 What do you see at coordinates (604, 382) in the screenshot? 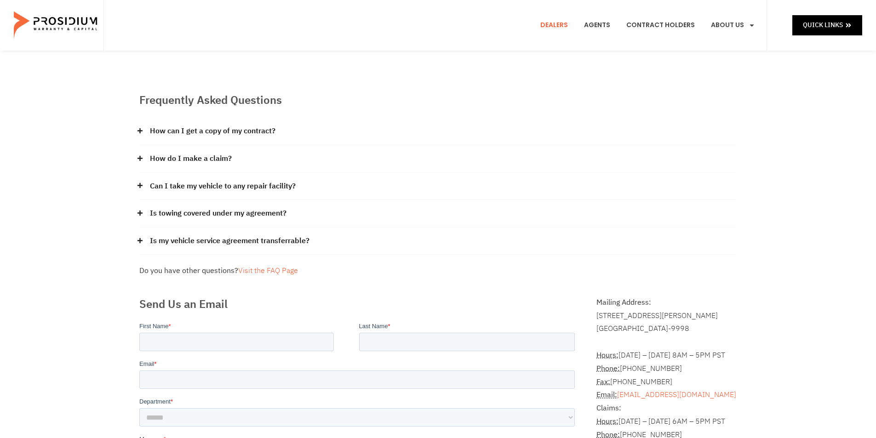
I see `abbr: Fax` at bounding box center [604, 382].